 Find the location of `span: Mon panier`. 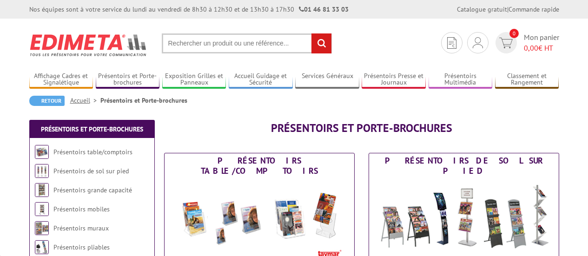

span: Mon panier is located at coordinates (541, 43).